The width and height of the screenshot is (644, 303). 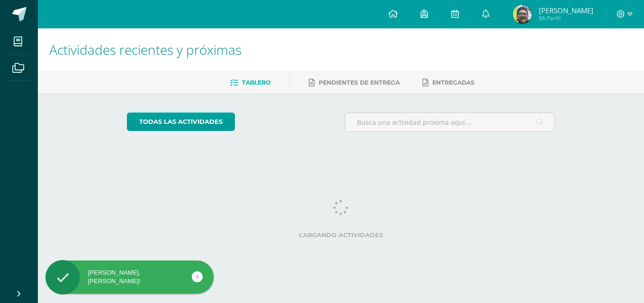 I want to click on img: d8bdf2b4cc8a5dd3a22a063dd31cbfda.png, so click(x=522, y=14).